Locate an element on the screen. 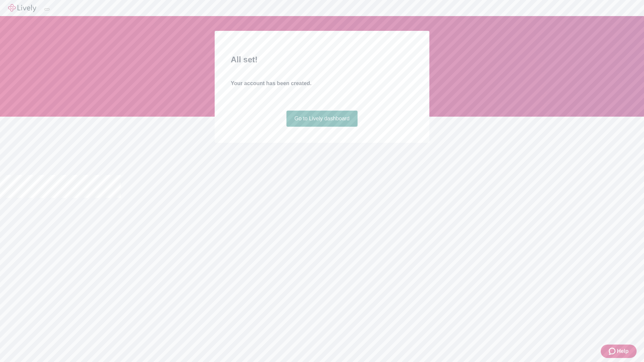  a: Go to Lively dashboard is located at coordinates (322, 119).